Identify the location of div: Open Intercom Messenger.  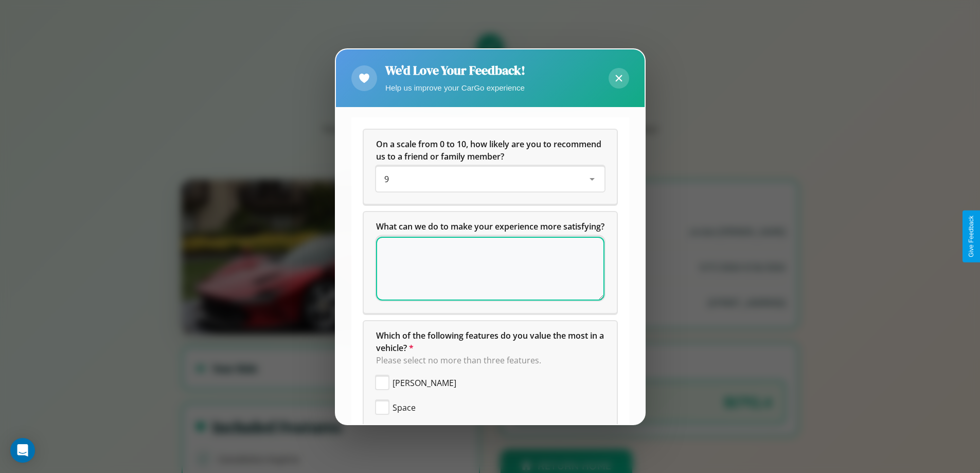
(23, 450).